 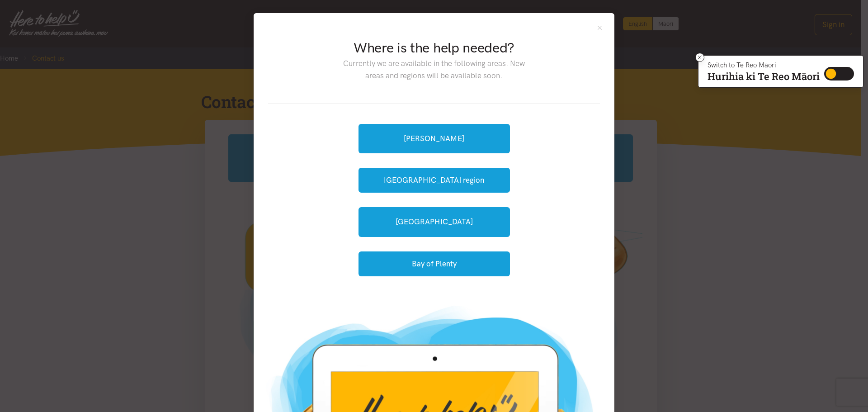 What do you see at coordinates (763, 76) in the screenshot?
I see `p: Hurihia ki Te Reo Māori` at bounding box center [763, 76].